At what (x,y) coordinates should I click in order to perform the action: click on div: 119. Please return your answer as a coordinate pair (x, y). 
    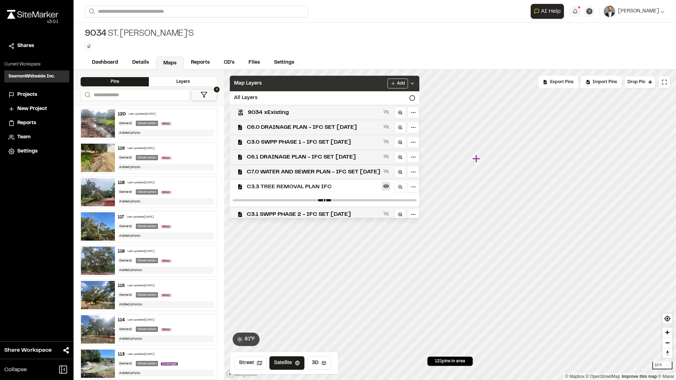
    Looking at the image, I should click on (121, 149).